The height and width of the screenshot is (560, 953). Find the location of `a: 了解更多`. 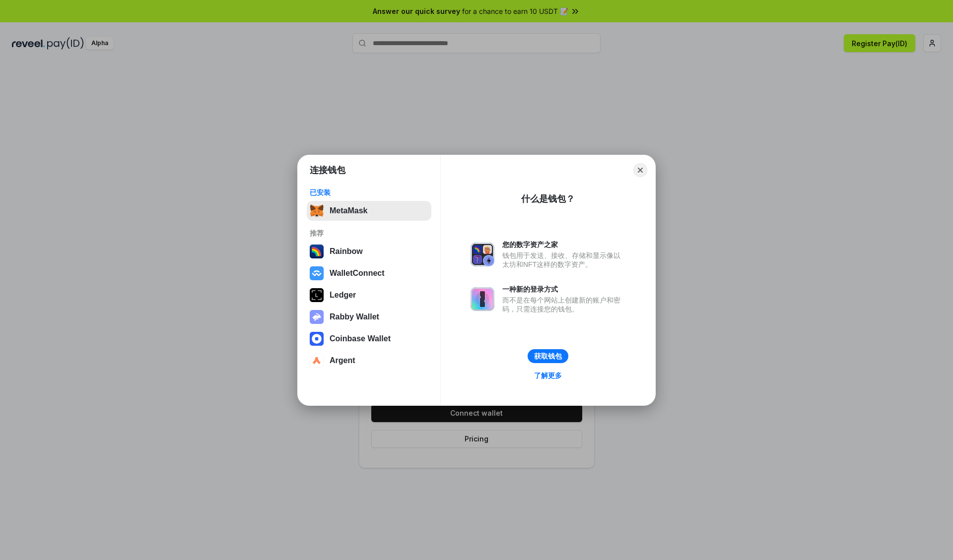

a: 了解更多 is located at coordinates (548, 376).